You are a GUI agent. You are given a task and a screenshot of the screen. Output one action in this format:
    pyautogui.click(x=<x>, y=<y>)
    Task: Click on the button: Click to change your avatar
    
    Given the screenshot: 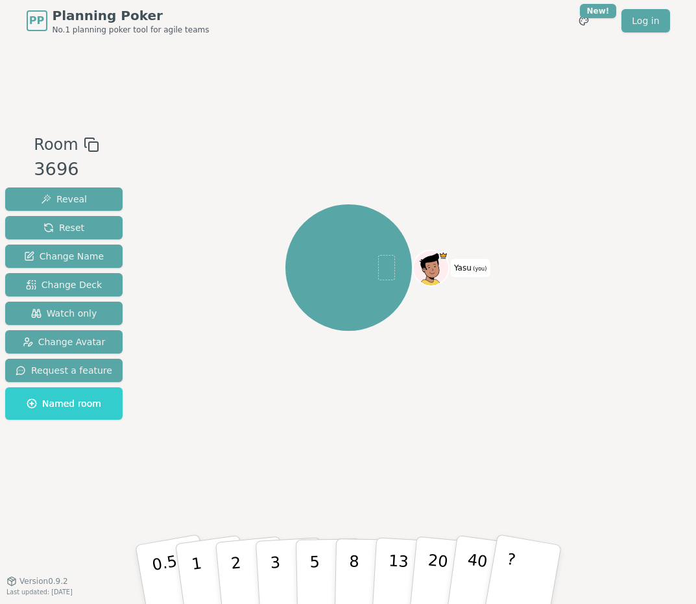 What is the action you would take?
    pyautogui.click(x=431, y=268)
    